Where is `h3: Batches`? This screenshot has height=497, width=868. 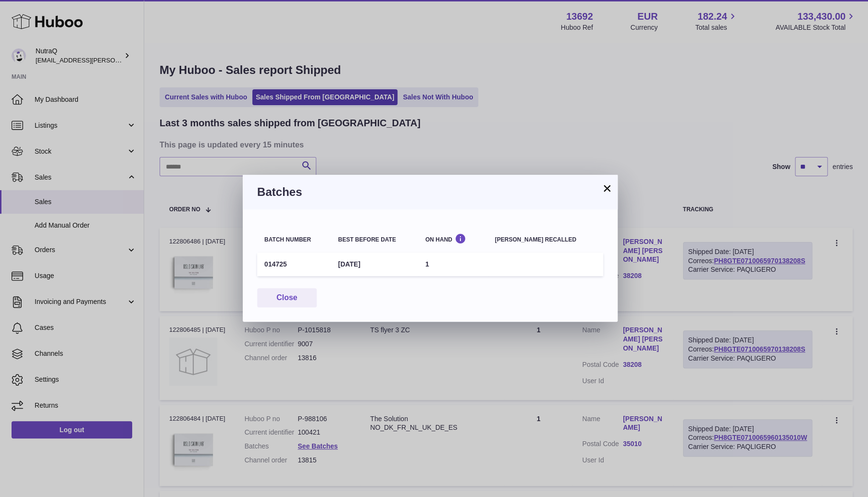 h3: Batches is located at coordinates (431, 192).